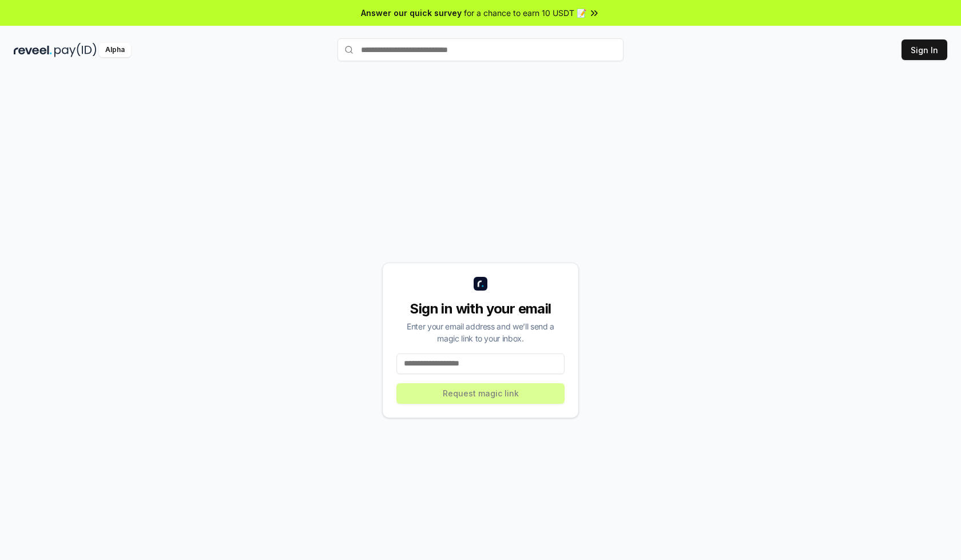 The height and width of the screenshot is (560, 961). Describe the element at coordinates (33, 50) in the screenshot. I see `img: reveel_dark` at that location.